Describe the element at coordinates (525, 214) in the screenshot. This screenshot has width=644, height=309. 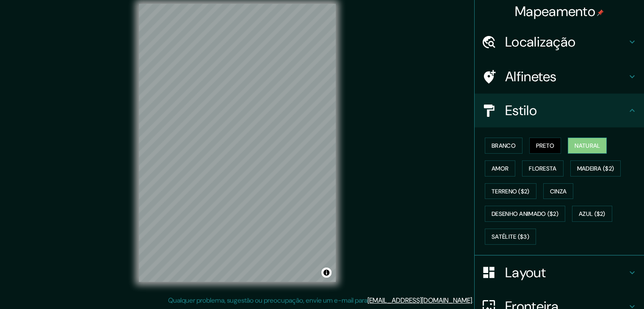
I see `button: Desenho animado ($2)` at that location.